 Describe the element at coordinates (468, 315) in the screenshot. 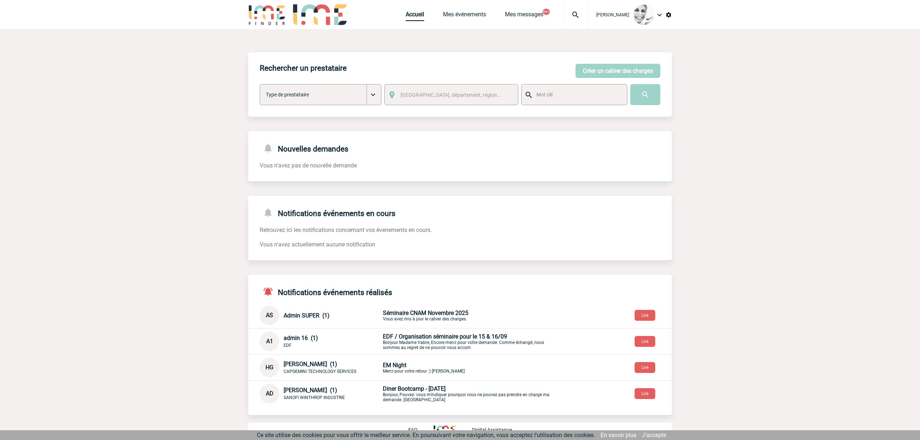

I see `p: Vous avez mis à jour le cahier des charges.` at that location.